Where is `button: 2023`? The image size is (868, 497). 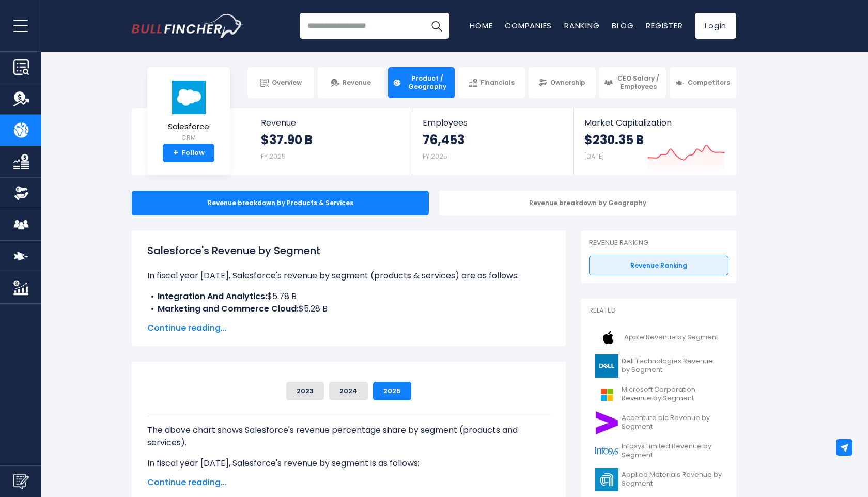
button: 2023 is located at coordinates (305, 391).